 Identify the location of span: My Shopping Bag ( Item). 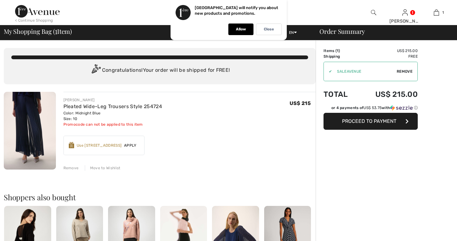
(38, 31).